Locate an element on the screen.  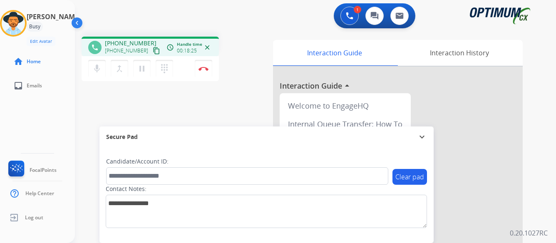
span: 00:18:25 is located at coordinates (187, 51).